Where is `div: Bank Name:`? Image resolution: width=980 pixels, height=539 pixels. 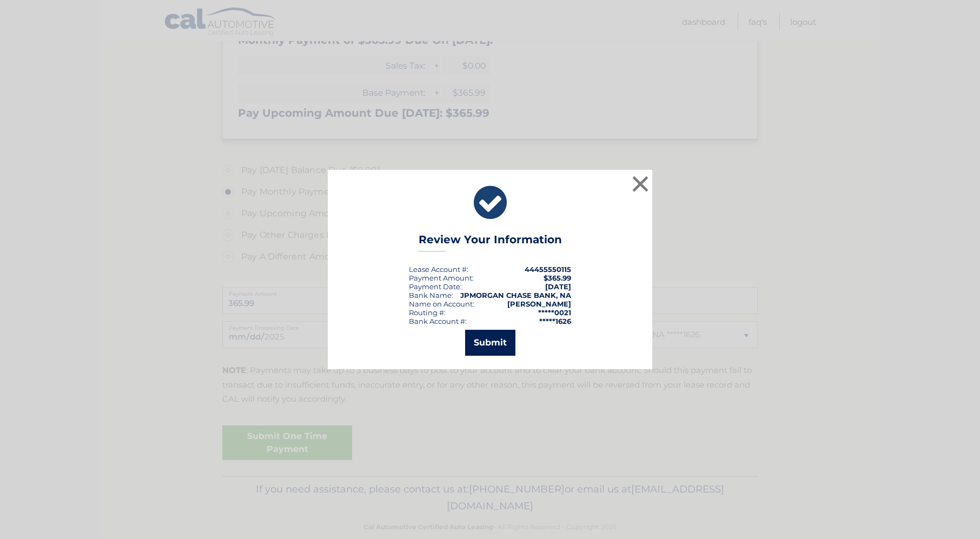
div: Bank Name: is located at coordinates (431, 295).